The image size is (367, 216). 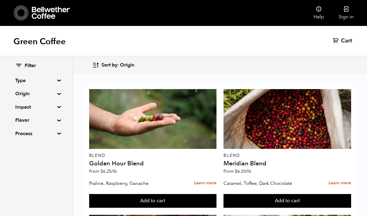 I want to click on a: Cart, so click(x=343, y=41).